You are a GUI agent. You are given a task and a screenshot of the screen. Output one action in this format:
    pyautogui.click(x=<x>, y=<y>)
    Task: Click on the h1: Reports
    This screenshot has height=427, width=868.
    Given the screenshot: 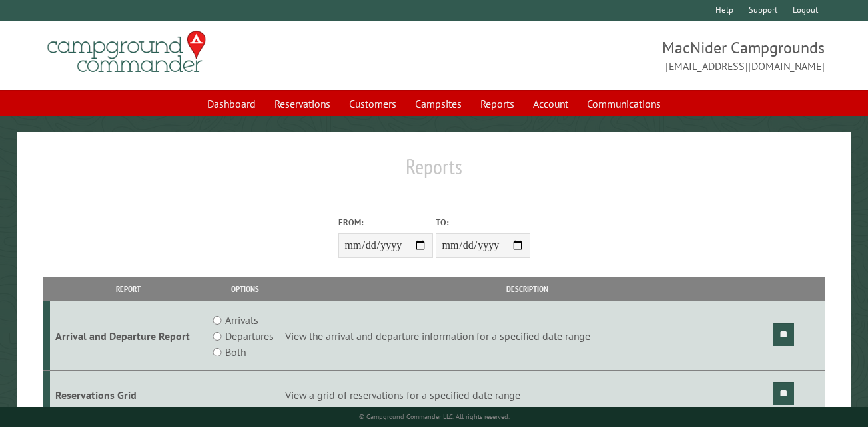 What is the action you would take?
    pyautogui.click(x=434, y=172)
    